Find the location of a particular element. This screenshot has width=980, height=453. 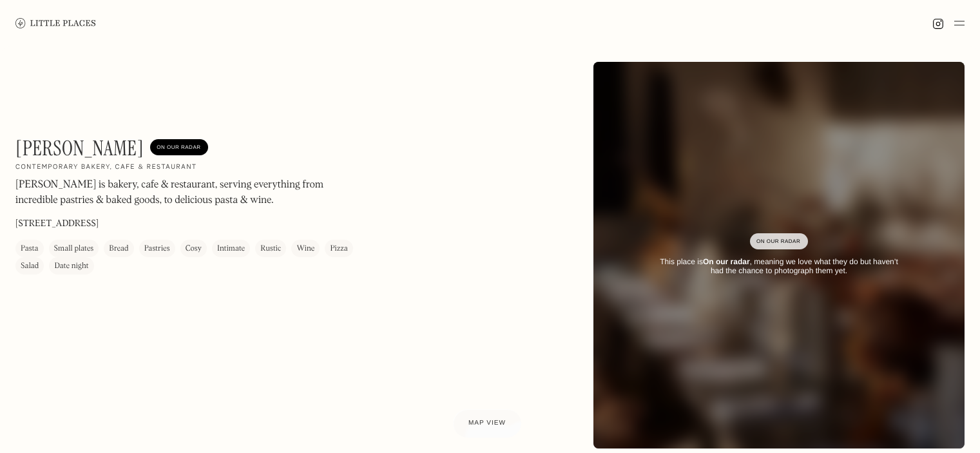

div: Rustic is located at coordinates (271, 249).